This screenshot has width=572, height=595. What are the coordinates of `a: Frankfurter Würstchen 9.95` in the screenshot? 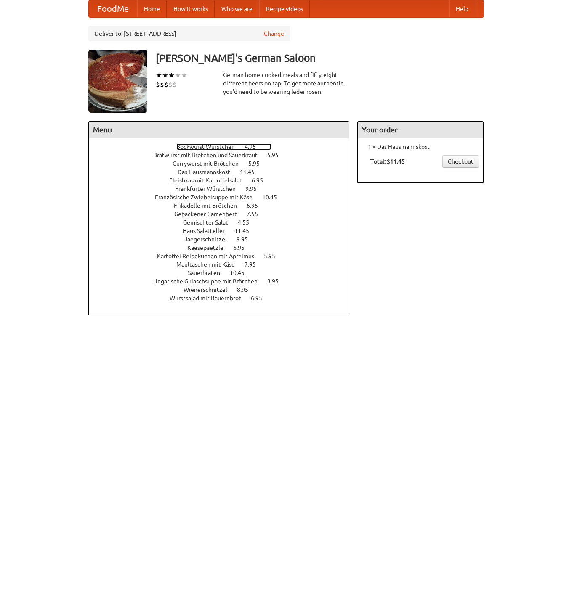 It's located at (223, 189).